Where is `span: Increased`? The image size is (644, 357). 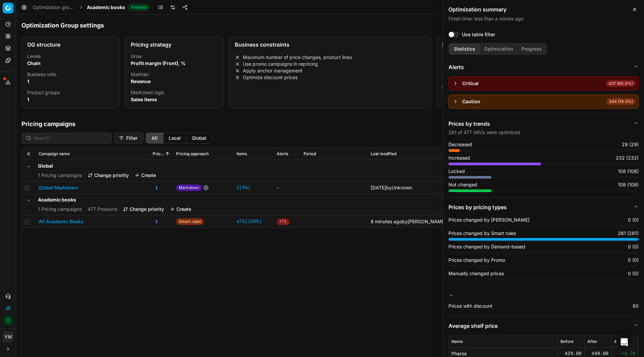
span: Increased is located at coordinates (459, 158).